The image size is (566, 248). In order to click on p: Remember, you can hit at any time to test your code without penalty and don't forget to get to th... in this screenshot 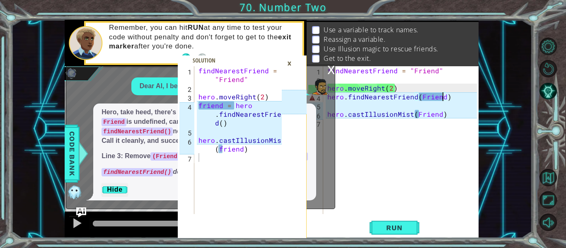, I will do `click(202, 37)`.